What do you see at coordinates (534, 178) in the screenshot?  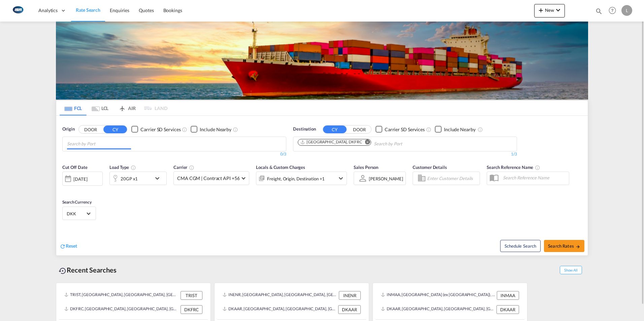 I see `input: Search Reference Name` at bounding box center [534, 178].